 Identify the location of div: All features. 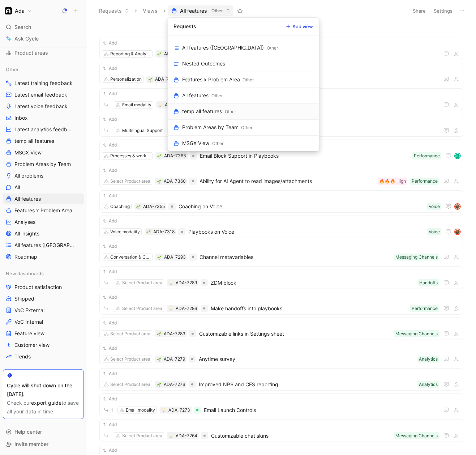
(195, 95).